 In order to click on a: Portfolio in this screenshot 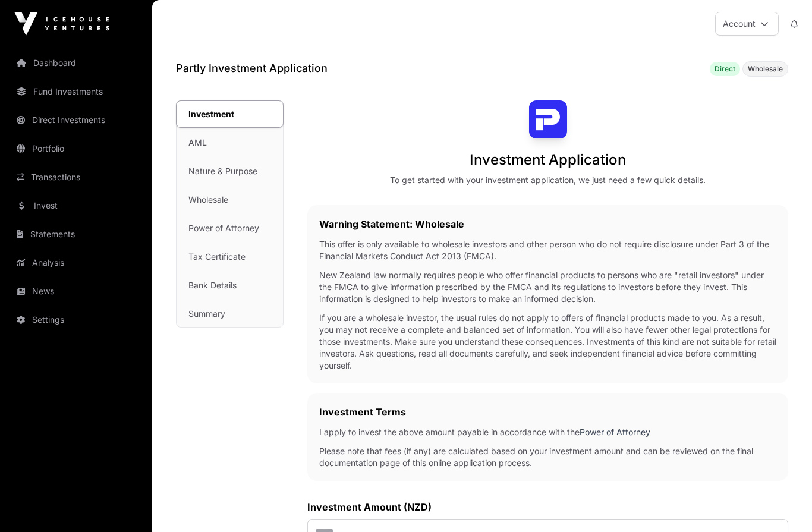, I will do `click(76, 149)`.